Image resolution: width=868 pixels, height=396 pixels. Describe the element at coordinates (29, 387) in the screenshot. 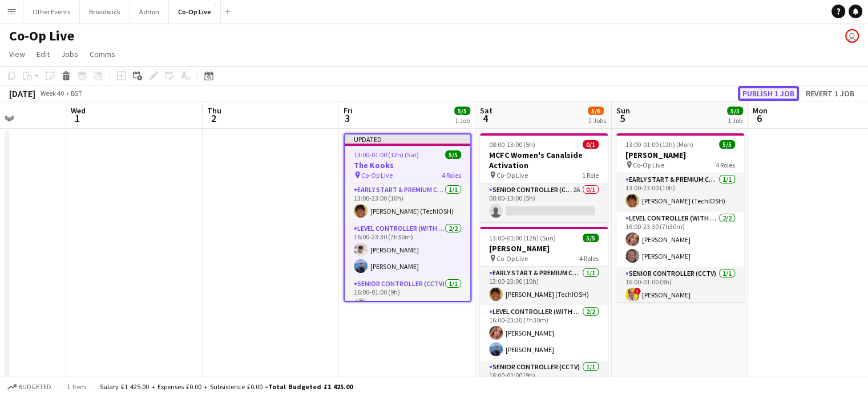

I see `button: Budgeted` at that location.